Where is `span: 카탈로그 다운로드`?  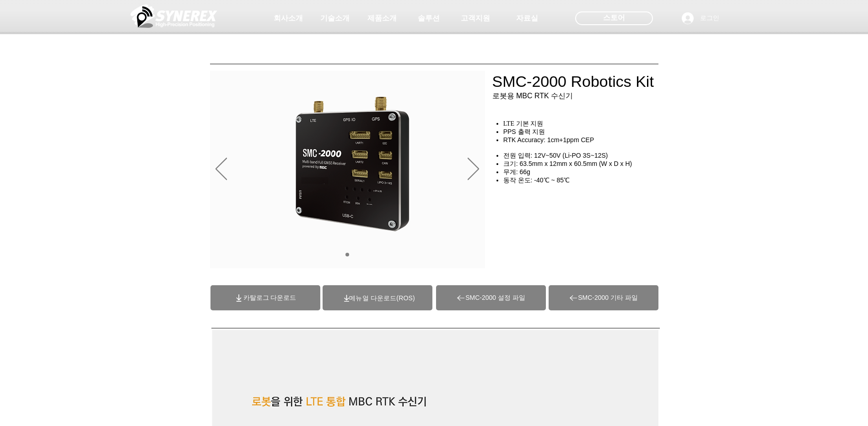
span: 카탈로그 다운로드 is located at coordinates (270, 298).